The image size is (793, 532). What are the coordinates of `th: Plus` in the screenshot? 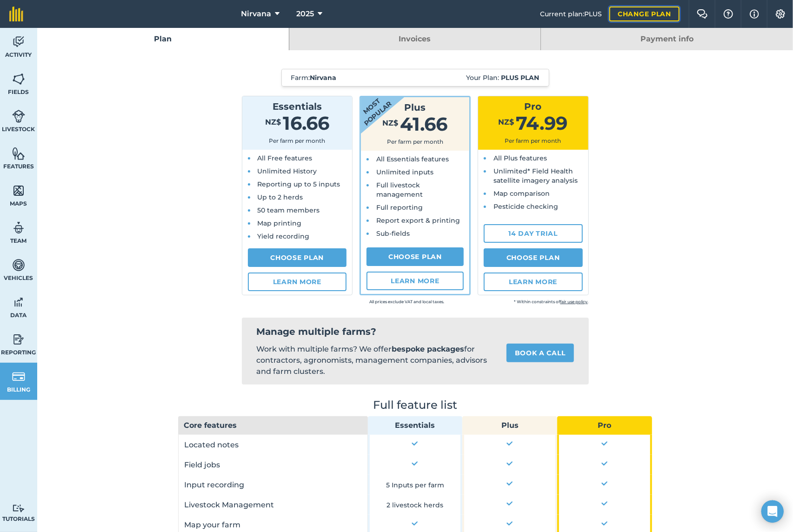 It's located at (510, 426).